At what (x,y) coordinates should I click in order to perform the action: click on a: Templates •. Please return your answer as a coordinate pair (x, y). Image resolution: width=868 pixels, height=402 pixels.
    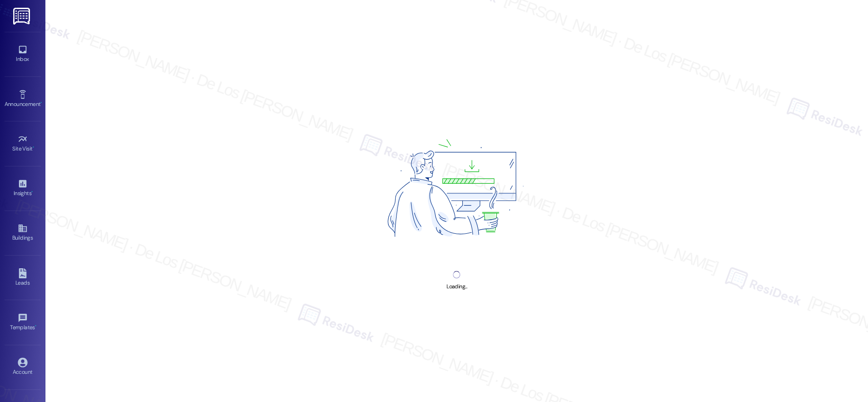
    Looking at the image, I should click on (23, 323).